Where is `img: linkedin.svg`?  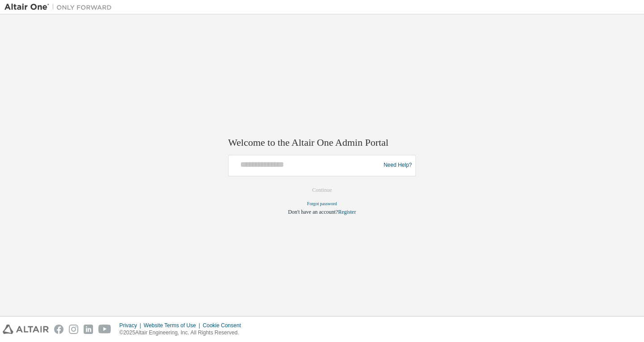 img: linkedin.svg is located at coordinates (88, 329).